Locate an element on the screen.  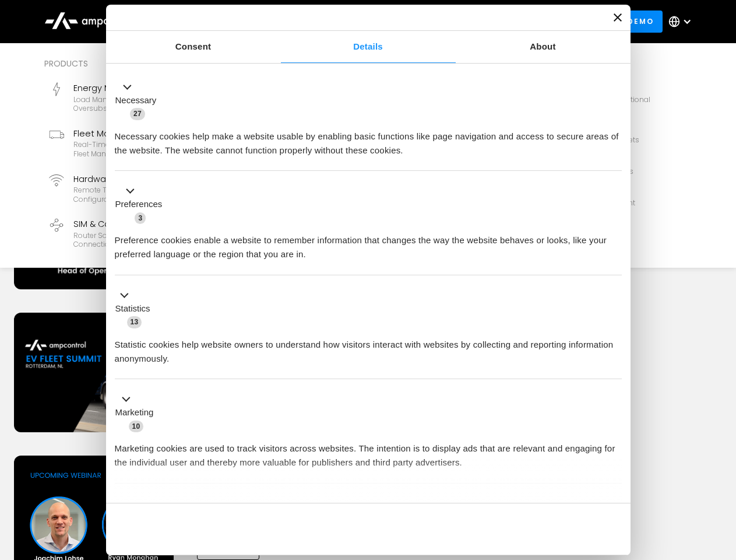
button: Statistics (13) is located at coordinates (136, 309).